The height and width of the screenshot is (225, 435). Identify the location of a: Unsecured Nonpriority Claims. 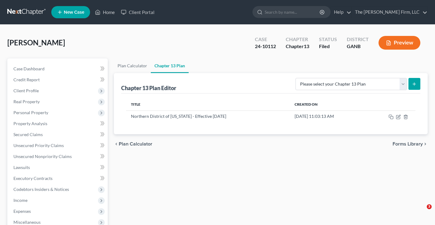
(58, 157).